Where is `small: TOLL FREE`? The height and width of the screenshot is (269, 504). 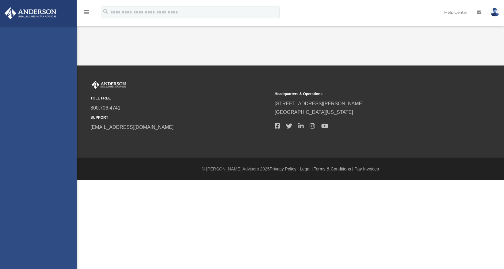 small: TOLL FREE is located at coordinates (180, 98).